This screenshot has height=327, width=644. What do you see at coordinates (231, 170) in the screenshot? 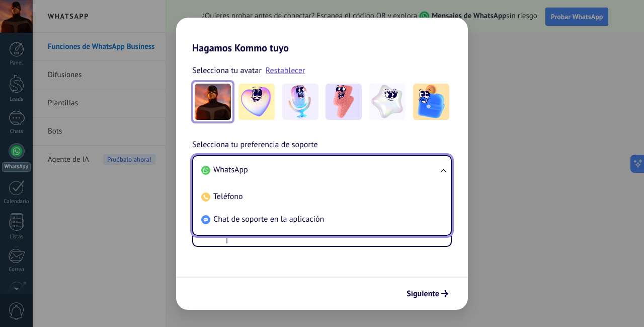
I see `span: WhatsApp` at bounding box center [231, 170].